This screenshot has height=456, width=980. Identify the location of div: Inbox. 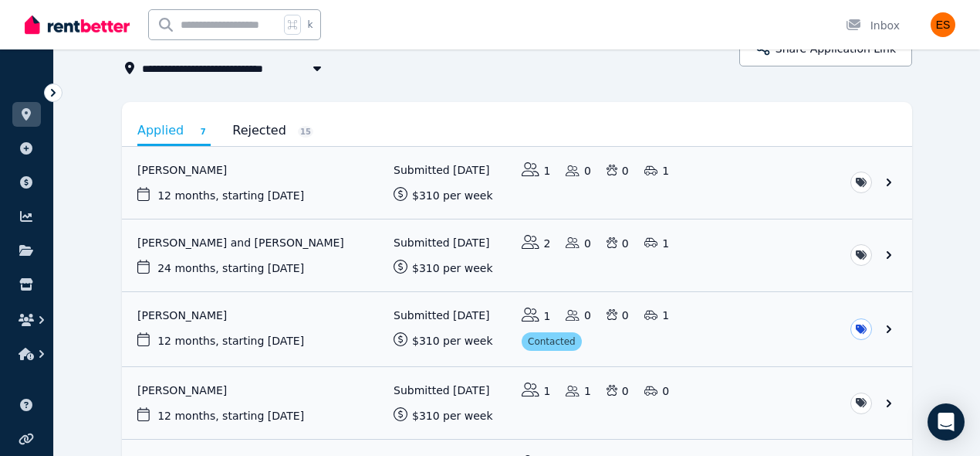
(873, 25).